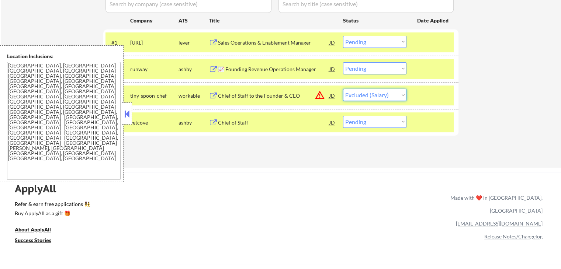 The height and width of the screenshot is (269, 561). What do you see at coordinates (118, 43) in the screenshot?
I see `div: #1` at bounding box center [118, 43].